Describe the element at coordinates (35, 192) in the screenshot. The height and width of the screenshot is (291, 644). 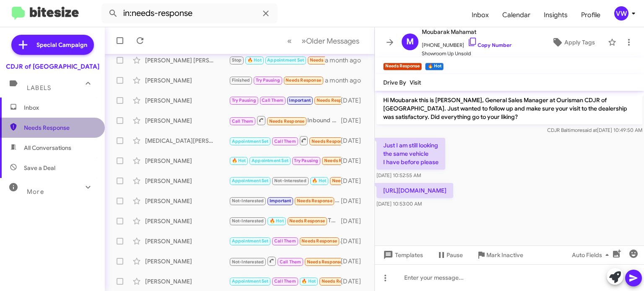
I see `span: More` at that location.